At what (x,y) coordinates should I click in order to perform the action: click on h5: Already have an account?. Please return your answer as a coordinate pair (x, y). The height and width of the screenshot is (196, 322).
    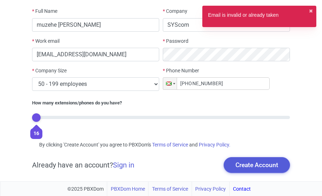
    Looking at the image, I should click on (83, 165).